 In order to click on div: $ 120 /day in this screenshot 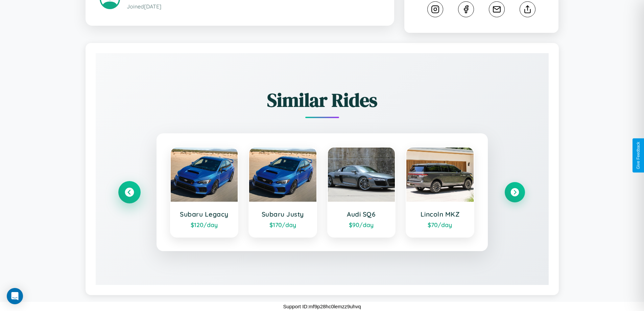, I will do `click(205, 225)`.